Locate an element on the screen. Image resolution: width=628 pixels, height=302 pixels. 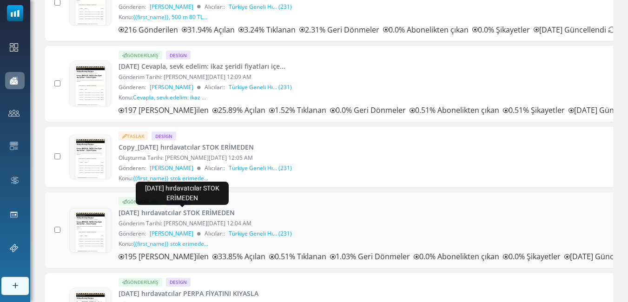
p: 3.24% Tıklanan is located at coordinates (267, 30).